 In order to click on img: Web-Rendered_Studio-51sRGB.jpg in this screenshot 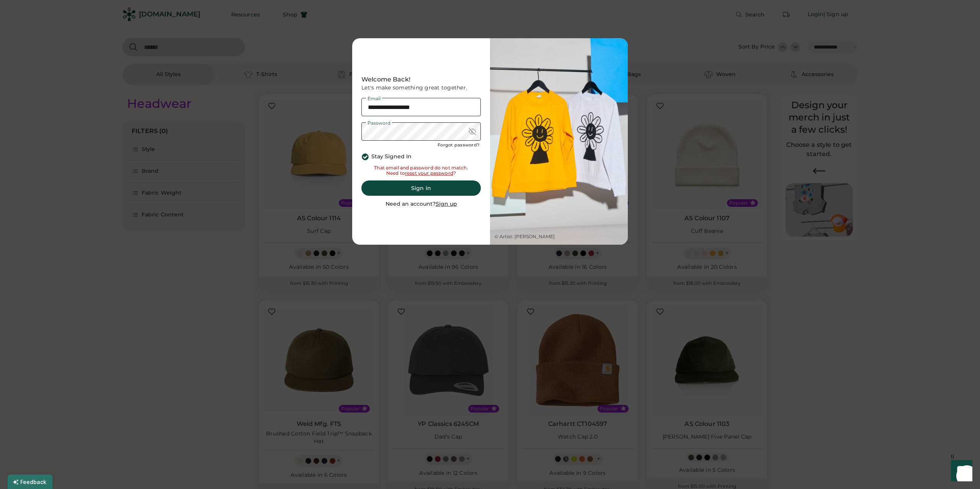, I will do `click(559, 141)`.